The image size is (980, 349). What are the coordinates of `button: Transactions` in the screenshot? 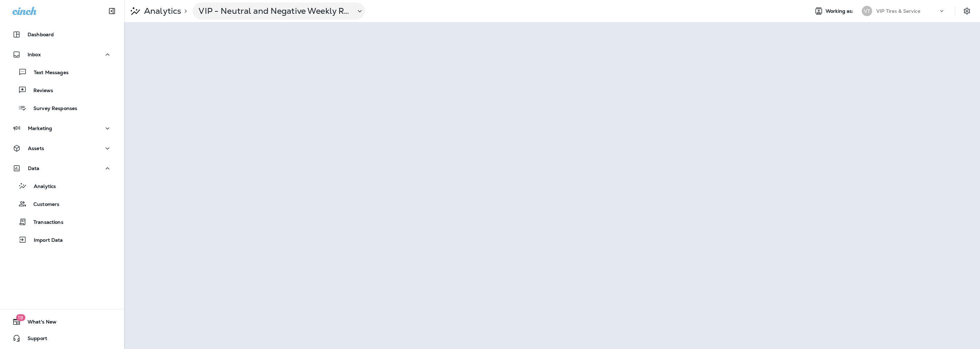 It's located at (62, 222).